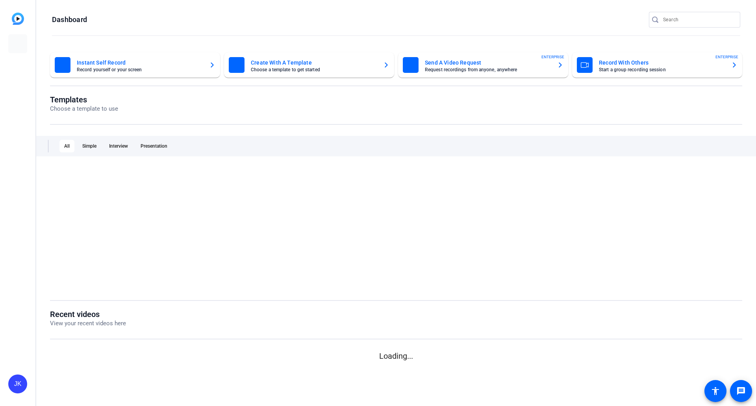 This screenshot has height=406, width=756. I want to click on h1: Templates, so click(84, 100).